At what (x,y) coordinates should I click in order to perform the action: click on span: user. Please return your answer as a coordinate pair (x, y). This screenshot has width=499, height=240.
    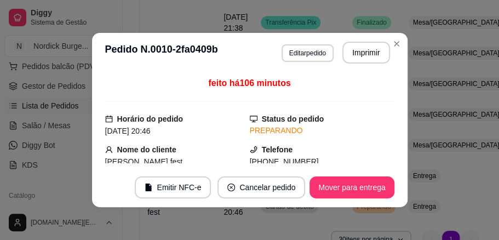
    Looking at the image, I should click on (109, 150).